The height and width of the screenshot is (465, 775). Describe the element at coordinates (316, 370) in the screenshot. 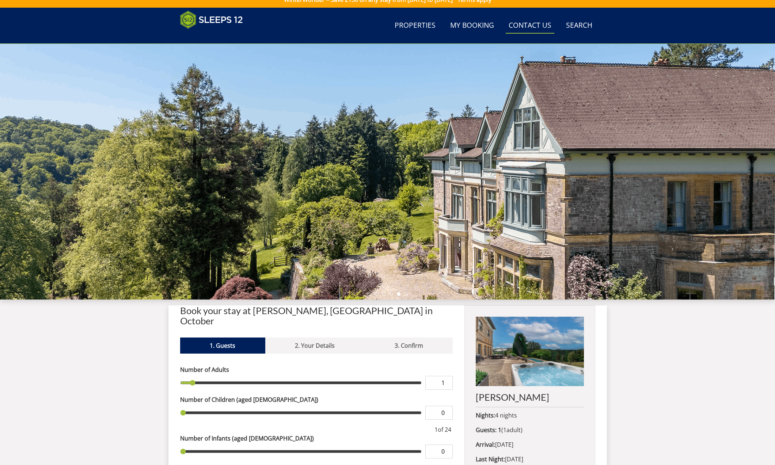

I see `label: Number of Adults` at that location.